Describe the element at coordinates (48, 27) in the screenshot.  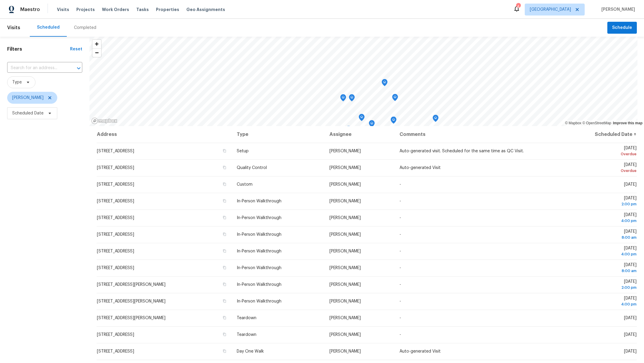
I see `div: Scheduled` at that location.